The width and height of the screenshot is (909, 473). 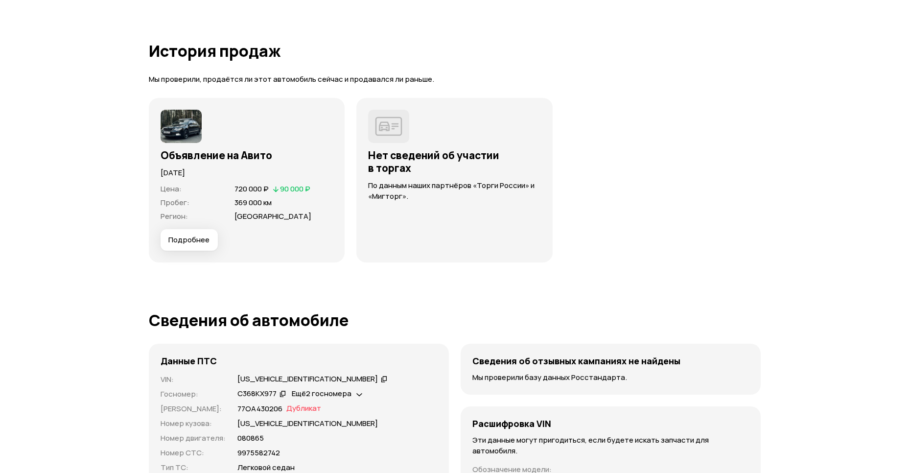 I want to click on p: Номер кузова :, so click(x=193, y=423).